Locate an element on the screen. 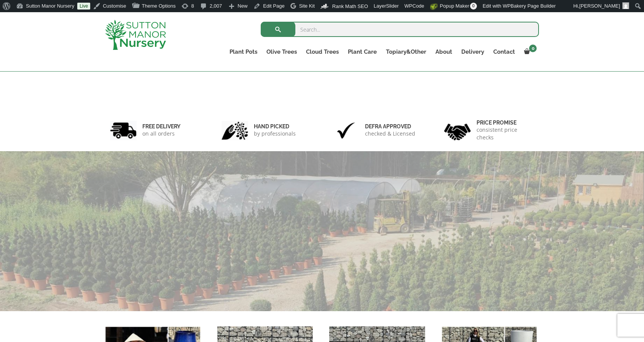 This screenshot has height=342, width=644. p: by professionals is located at coordinates (275, 134).